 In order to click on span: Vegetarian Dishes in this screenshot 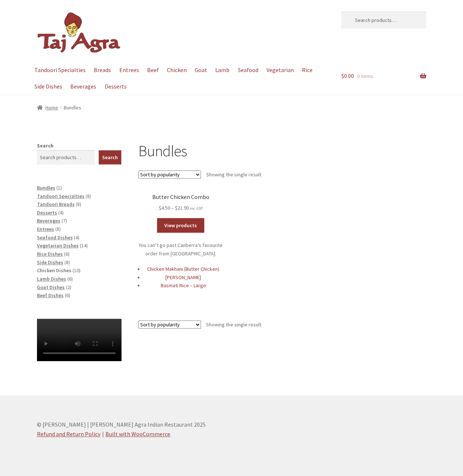, I will do `click(58, 246)`.